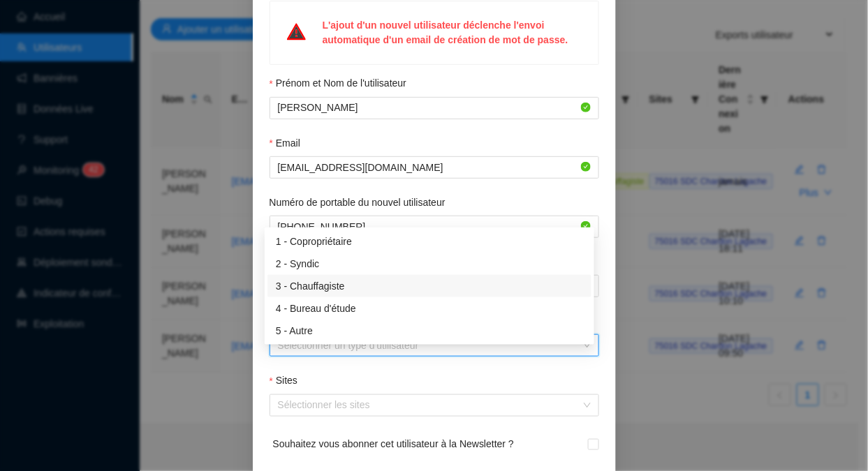  I want to click on label: Sites, so click(289, 380).